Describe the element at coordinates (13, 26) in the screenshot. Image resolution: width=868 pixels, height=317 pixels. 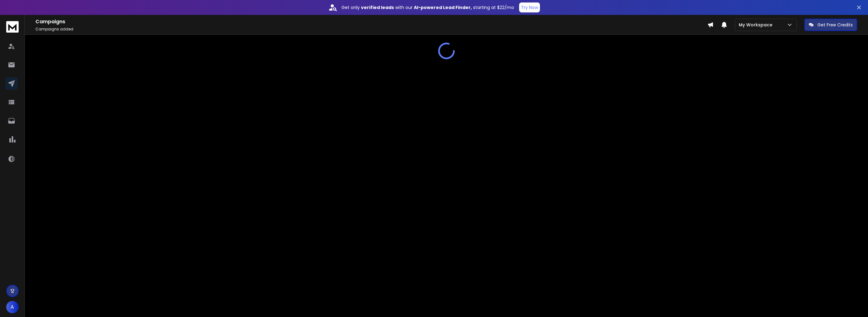
I see `img: logo` at that location.